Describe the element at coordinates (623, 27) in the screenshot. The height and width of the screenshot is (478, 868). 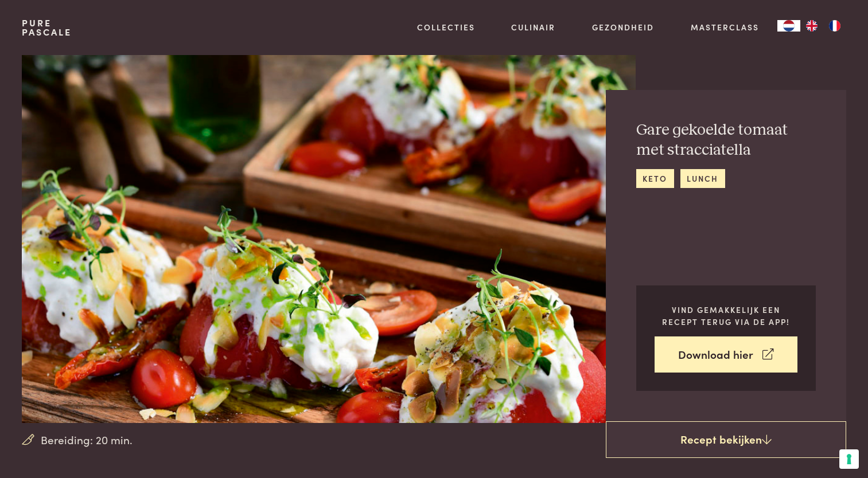
I see `a: Gezondheid` at that location.